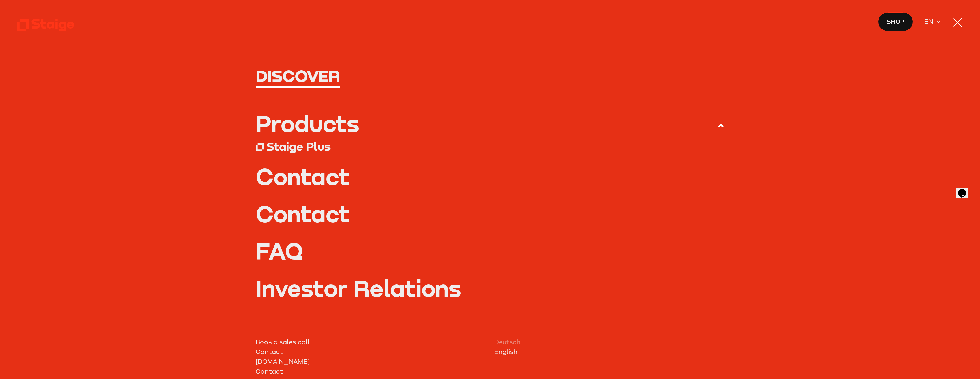  What do you see at coordinates (609, 352) in the screenshot?
I see `a: English` at bounding box center [609, 352].